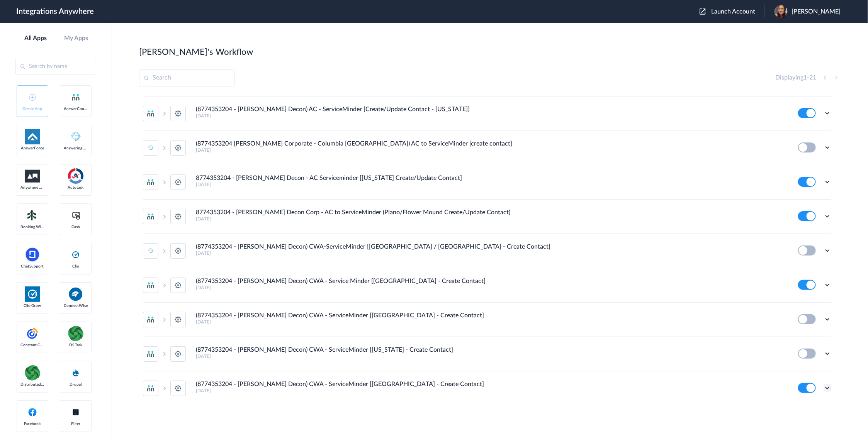 This screenshot has height=437, width=868. I want to click on img: af-app-logo.svg, so click(33, 137).